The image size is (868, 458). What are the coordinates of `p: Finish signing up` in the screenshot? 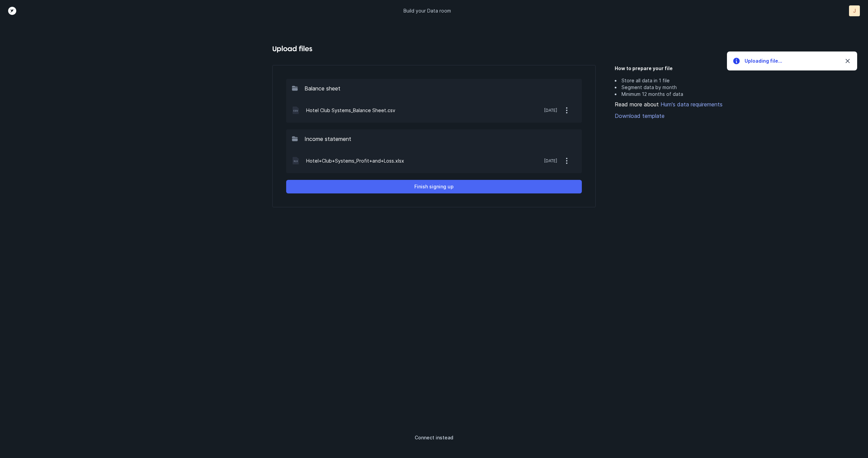 It's located at (434, 187).